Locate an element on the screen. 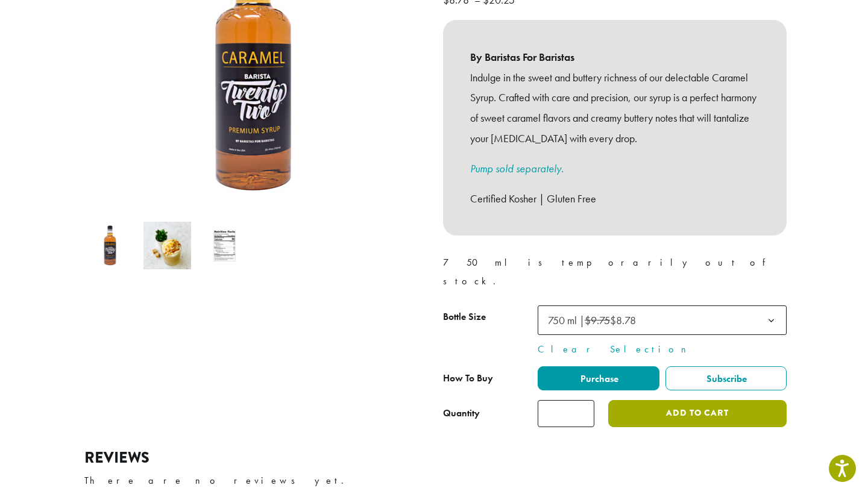 The height and width of the screenshot is (494, 868). b: By Baristas For Baristas is located at coordinates (615, 58).